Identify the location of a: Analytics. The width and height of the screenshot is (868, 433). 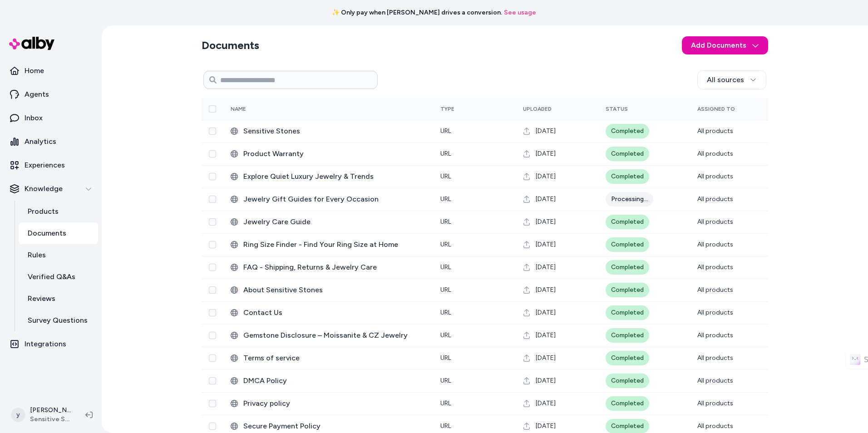
(51, 142).